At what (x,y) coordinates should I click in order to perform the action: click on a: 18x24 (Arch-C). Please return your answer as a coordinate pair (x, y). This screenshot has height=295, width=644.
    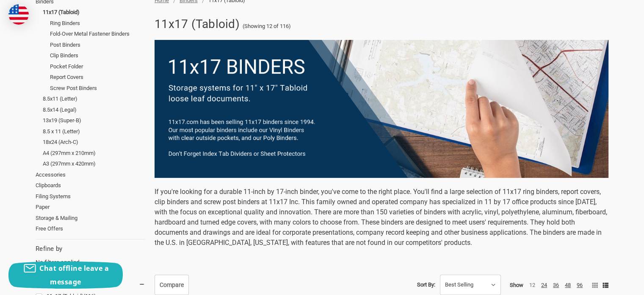
    Looking at the image, I should click on (94, 142).